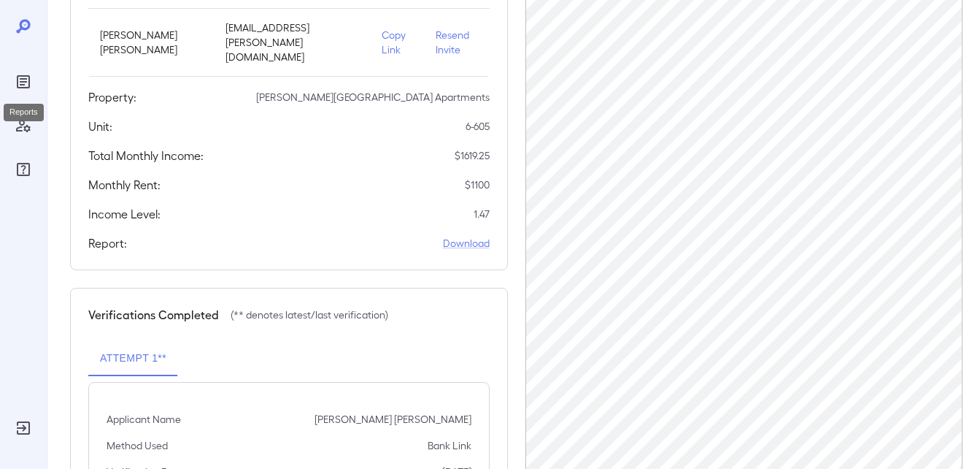 This screenshot has width=980, height=469. What do you see at coordinates (450, 445) in the screenshot?
I see `p: Bank Link` at bounding box center [450, 445].